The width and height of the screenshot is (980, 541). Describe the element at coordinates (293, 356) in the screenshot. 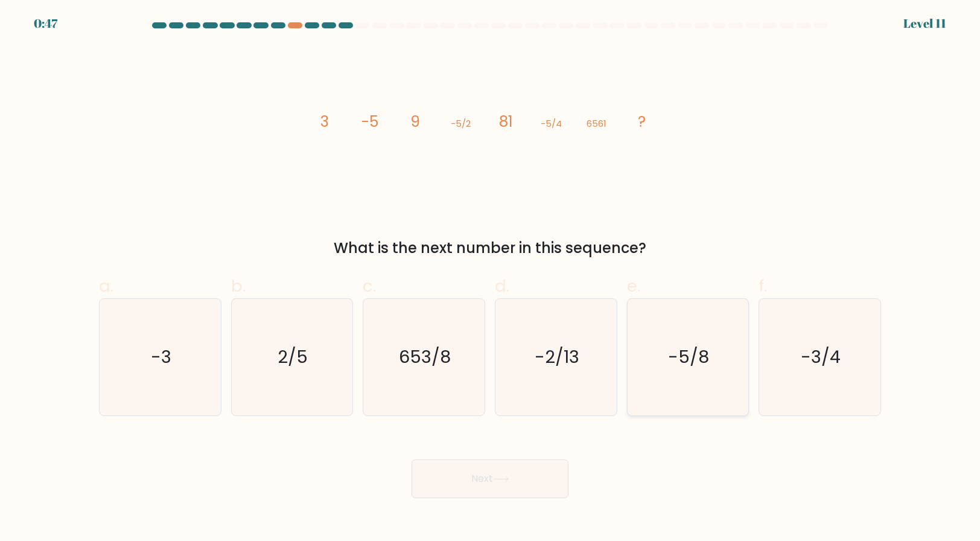

I see `text: 2/5` at that location.